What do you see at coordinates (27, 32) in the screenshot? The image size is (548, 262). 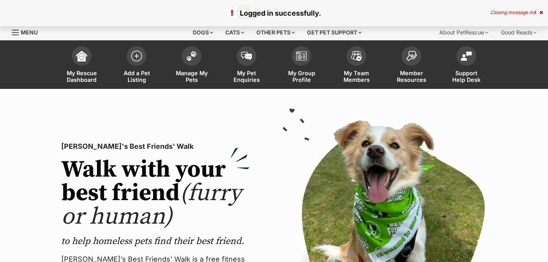 I see `a: Menu` at bounding box center [27, 32].